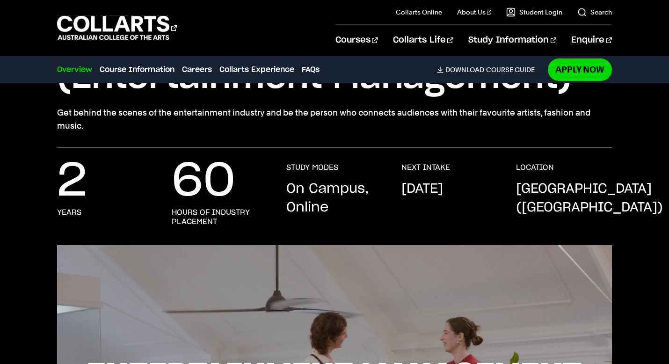 Image resolution: width=669 pixels, height=364 pixels. I want to click on a: Courses, so click(357, 40).